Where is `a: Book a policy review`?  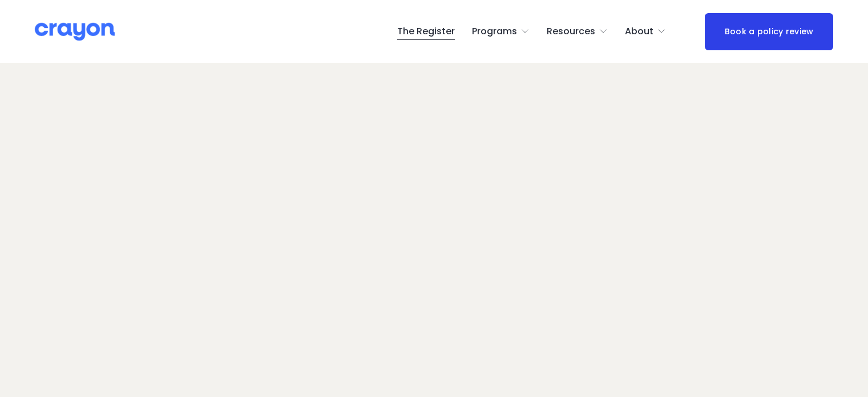
a: Book a policy review is located at coordinates (769, 31).